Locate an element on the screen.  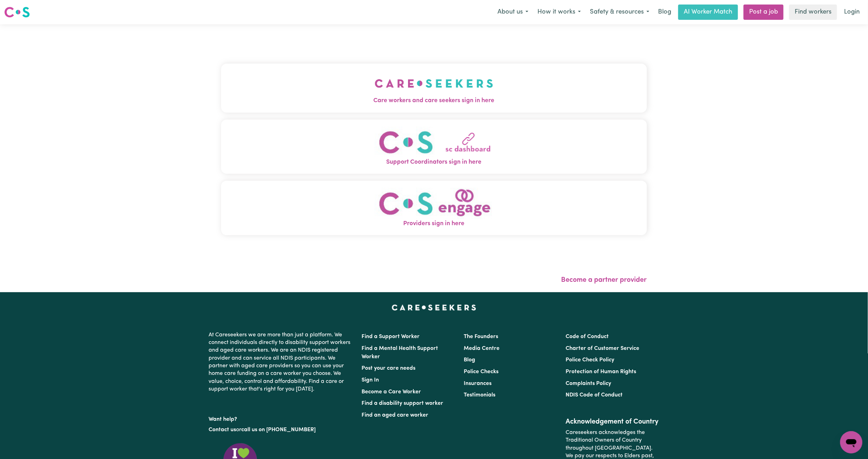
a: Sign In is located at coordinates (370, 380).